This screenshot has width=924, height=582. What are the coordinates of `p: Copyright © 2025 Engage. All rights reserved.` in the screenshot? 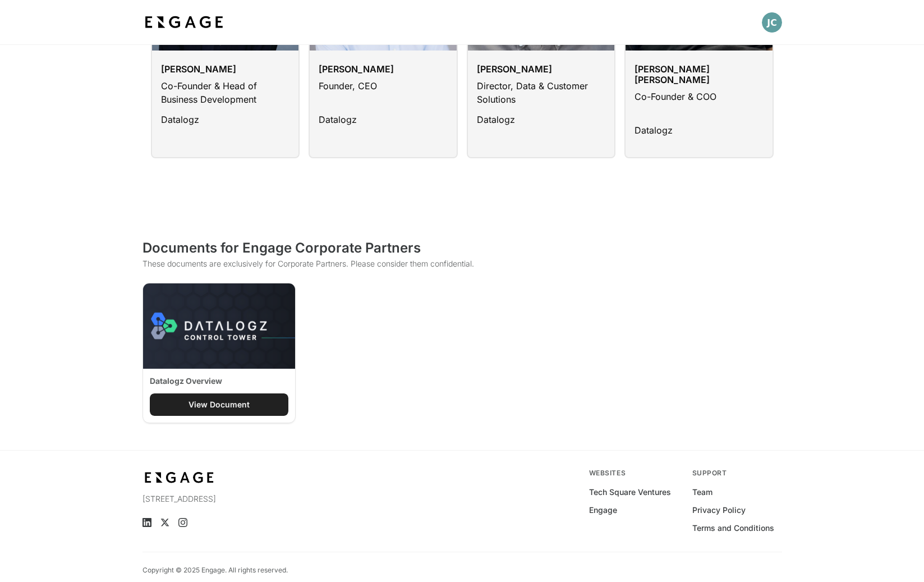 It's located at (215, 570).